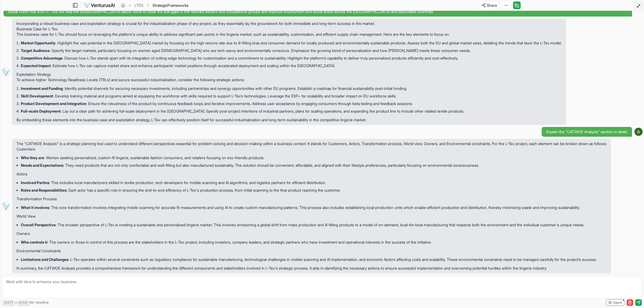 The image size is (644, 308). Describe the element at coordinates (314, 259) in the screenshot. I see `li: : L-Tex operates within several constraints such as regulatory compliance for sustainable manufac...` at that location.